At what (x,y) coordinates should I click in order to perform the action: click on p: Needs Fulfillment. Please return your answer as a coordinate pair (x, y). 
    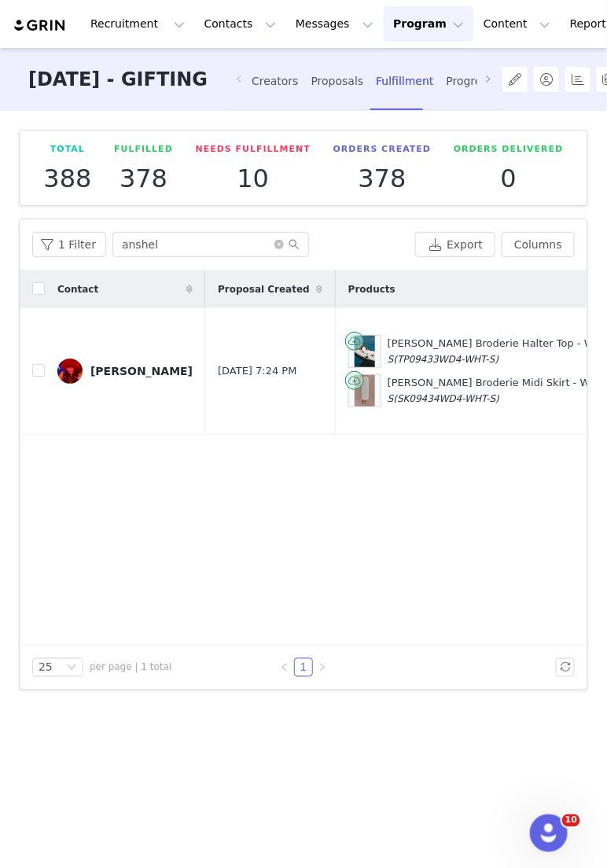
    Looking at the image, I should click on (253, 150).